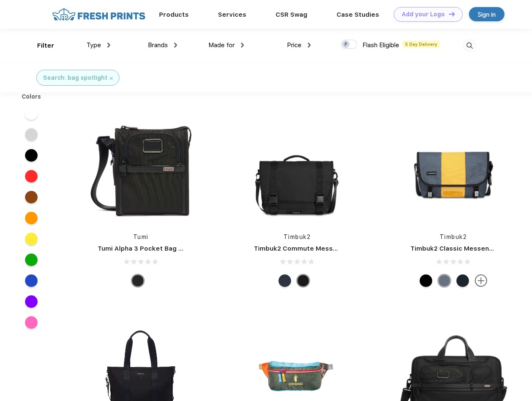  What do you see at coordinates (462, 249) in the screenshot?
I see `a: Timbuk2 Classic Messenger Bag` at bounding box center [462, 249].